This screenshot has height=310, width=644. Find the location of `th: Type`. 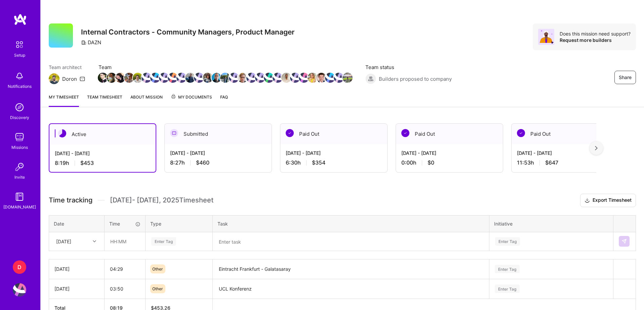

th: Type is located at coordinates (179, 224).